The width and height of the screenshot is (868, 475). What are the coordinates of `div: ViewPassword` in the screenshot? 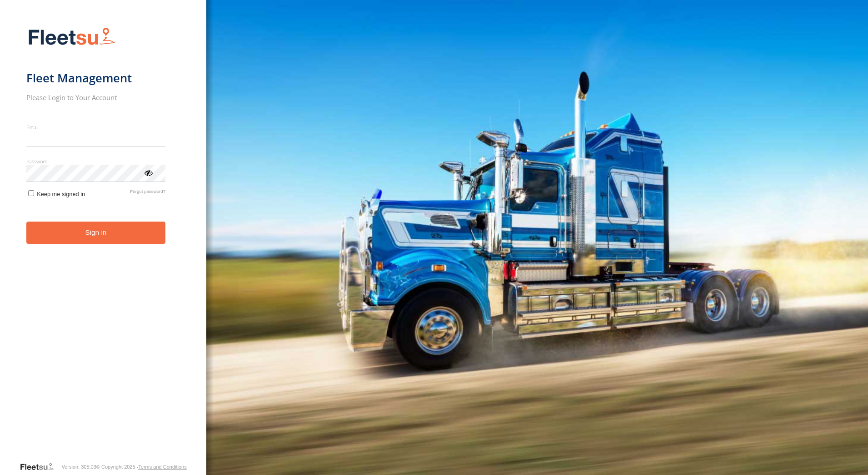 It's located at (148, 173).